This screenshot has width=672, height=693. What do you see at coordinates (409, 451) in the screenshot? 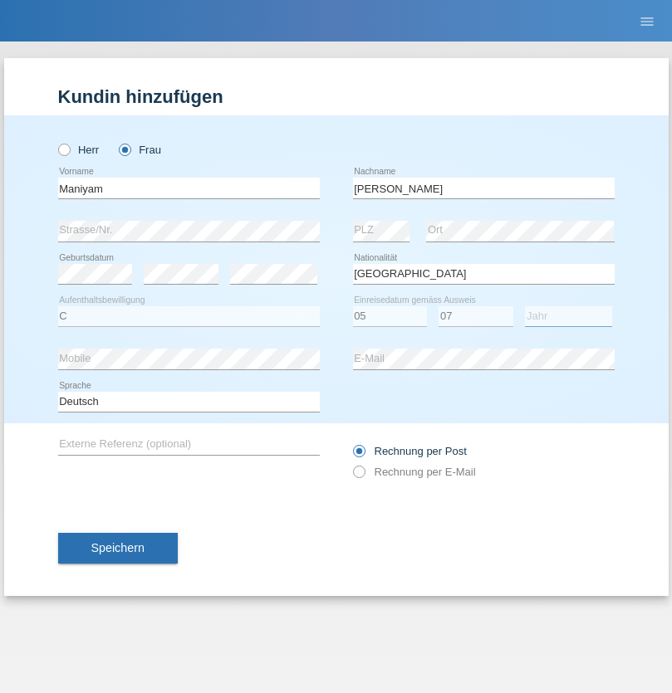
I see `label: Rechnung per Post` at bounding box center [409, 451].